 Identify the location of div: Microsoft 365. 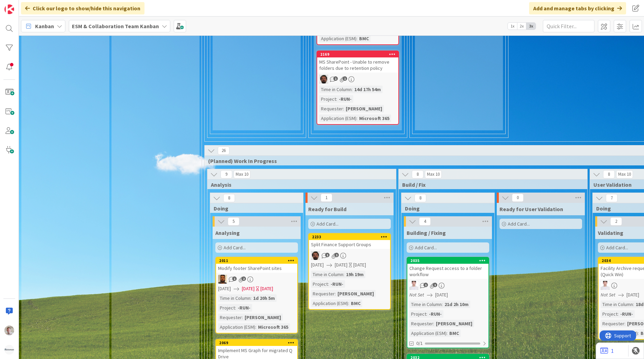
(273, 327).